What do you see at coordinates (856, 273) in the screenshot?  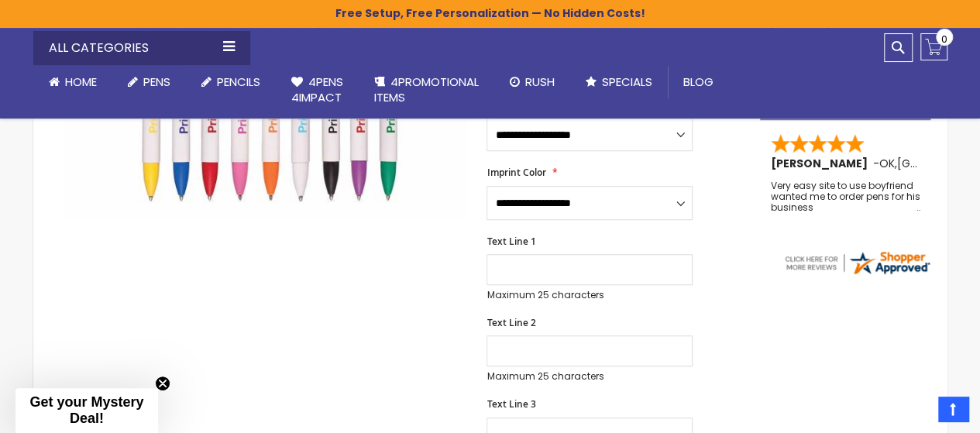 I see `a: 4pens.com certificate URL` at bounding box center [856, 273].